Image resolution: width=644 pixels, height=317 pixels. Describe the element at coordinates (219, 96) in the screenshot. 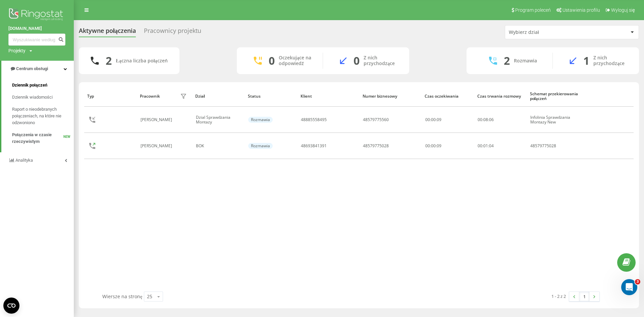

I see `div: Dział` at that location.